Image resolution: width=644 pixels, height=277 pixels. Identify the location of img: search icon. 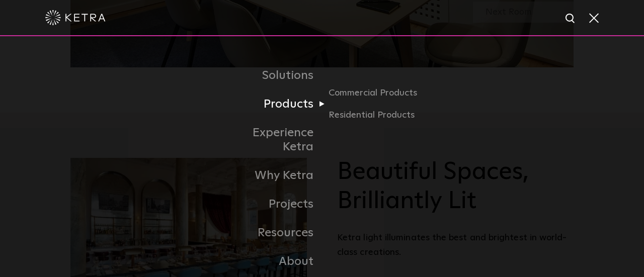
(571, 19).